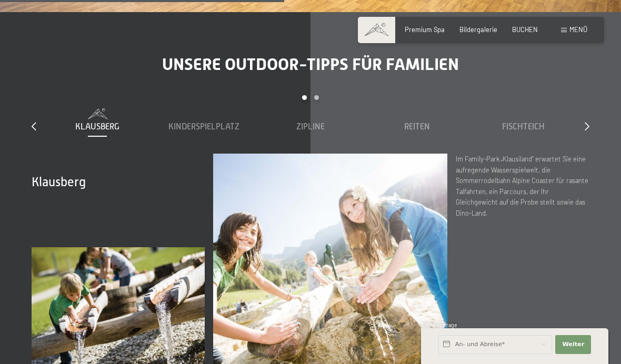  Describe the element at coordinates (439, 325) in the screenshot. I see `span: Schnellanfrage` at that location.